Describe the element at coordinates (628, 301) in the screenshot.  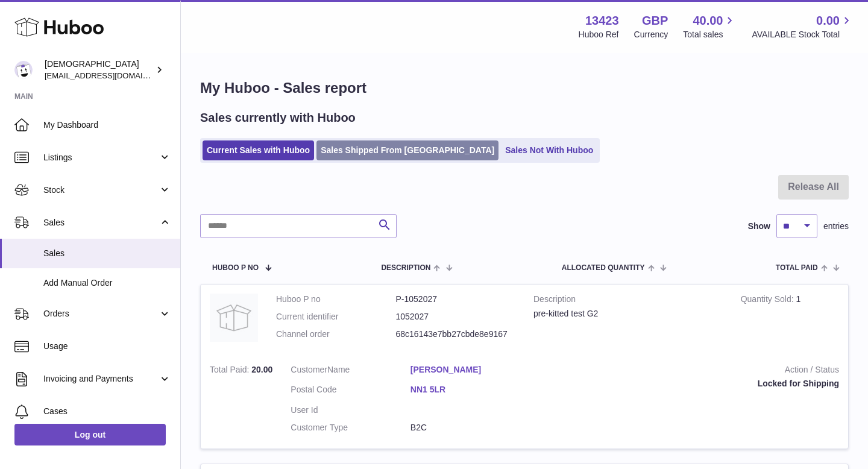
I see `strong: Description` at that location.